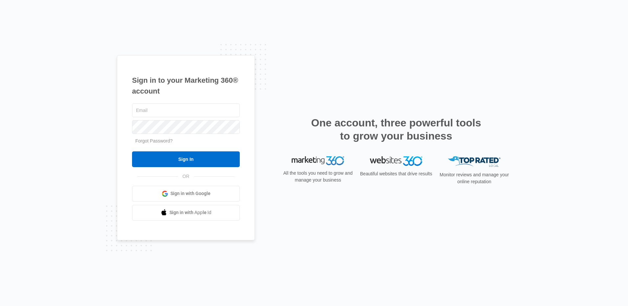 The image size is (628, 306). I want to click on img: Marketing 360, so click(318, 161).